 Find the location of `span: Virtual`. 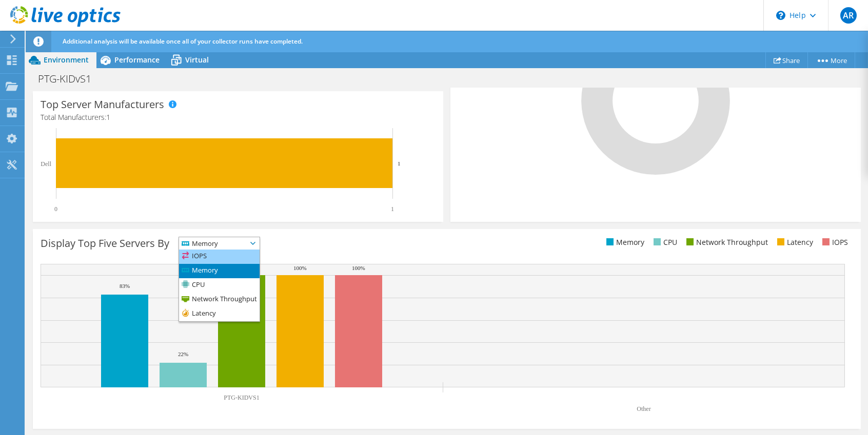

span: Virtual is located at coordinates (197, 59).